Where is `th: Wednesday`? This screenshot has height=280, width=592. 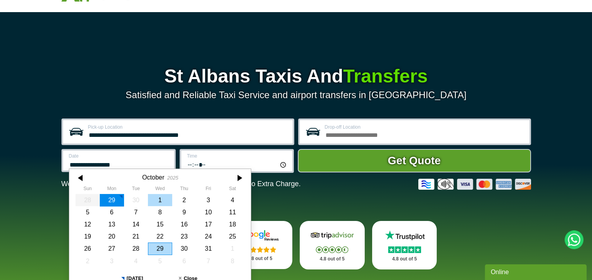
th: Wednesday is located at coordinates (160, 190).